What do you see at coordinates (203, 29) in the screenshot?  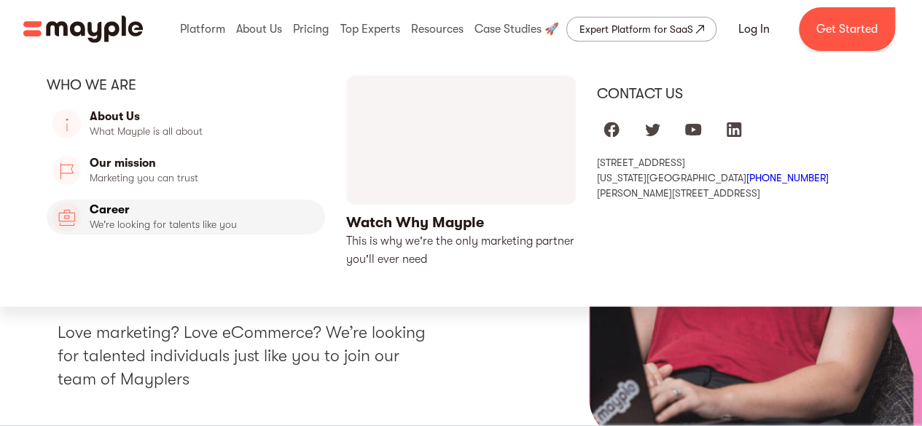 I see `div: Platform` at bounding box center [203, 29].